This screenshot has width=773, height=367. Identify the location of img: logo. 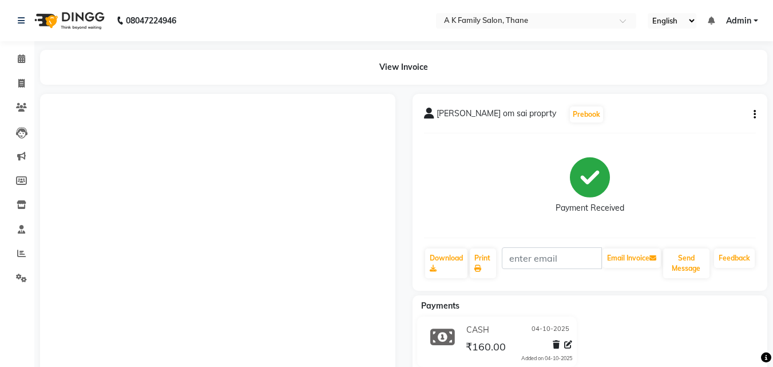
(68, 21).